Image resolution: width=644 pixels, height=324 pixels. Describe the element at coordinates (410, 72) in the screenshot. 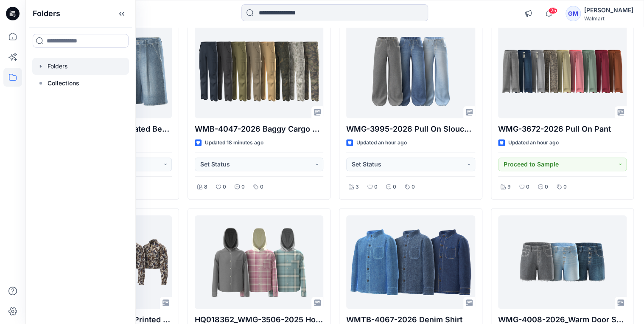

I see `a: WMG-3995-2026 Pull On Slouchy Wide Leg` at that location.